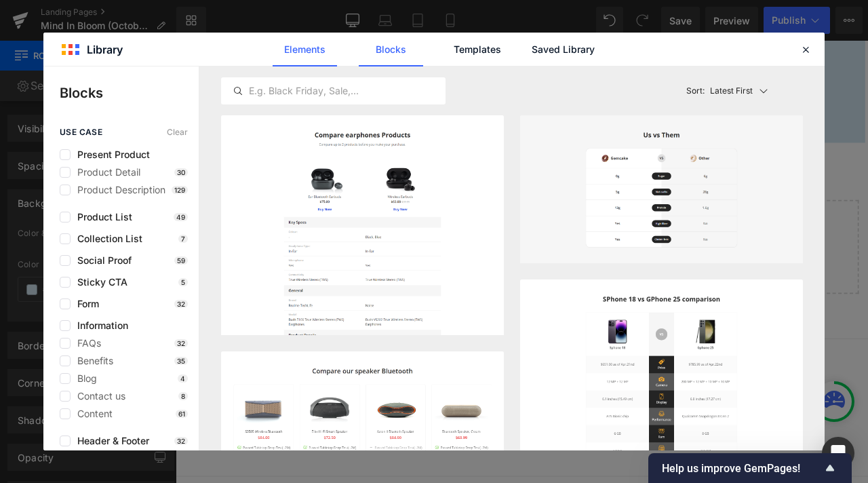  What do you see at coordinates (181, 172) in the screenshot?
I see `p: 30` at bounding box center [181, 172].